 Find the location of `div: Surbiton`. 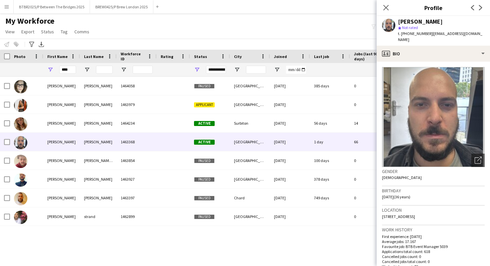

div: Surbiton is located at coordinates (250, 123).